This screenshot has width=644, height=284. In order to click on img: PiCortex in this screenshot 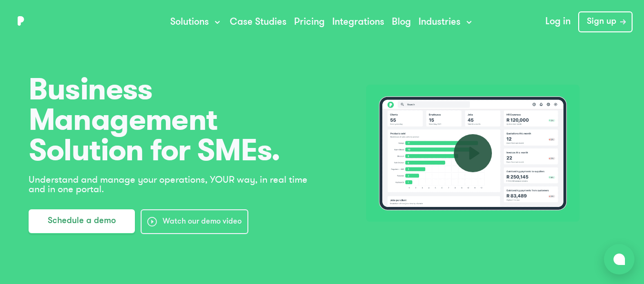, I will do `click(21, 21)`.